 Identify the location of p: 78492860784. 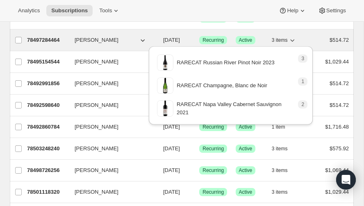
(48, 127).